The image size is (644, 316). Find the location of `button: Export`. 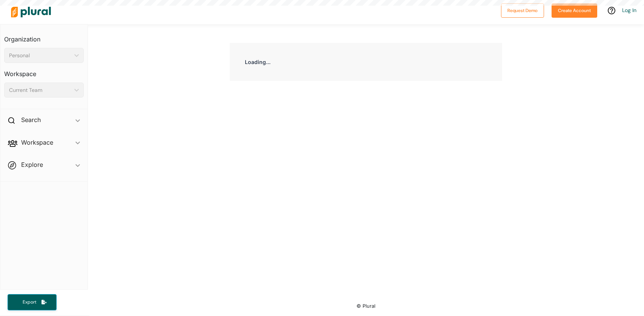

button: Export is located at coordinates (32, 303).